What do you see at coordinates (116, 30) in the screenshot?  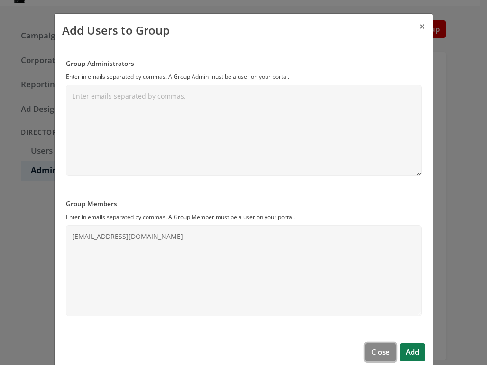 I see `div: Add Users to Group` at bounding box center [116, 30].